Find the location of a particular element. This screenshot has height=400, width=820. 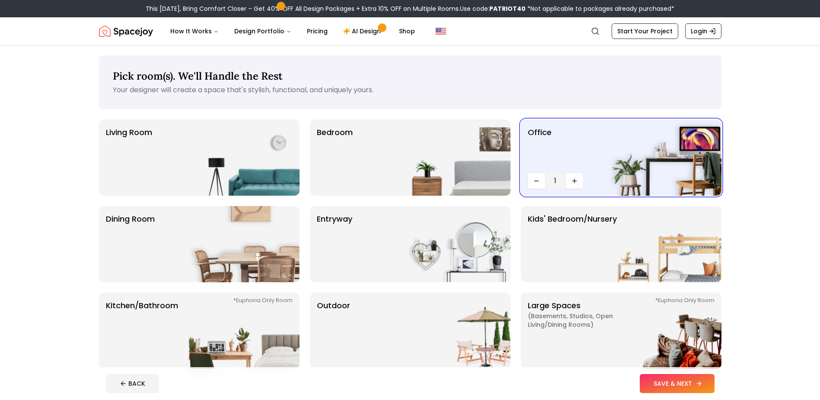

button: Decrease quantity is located at coordinates (537, 181).